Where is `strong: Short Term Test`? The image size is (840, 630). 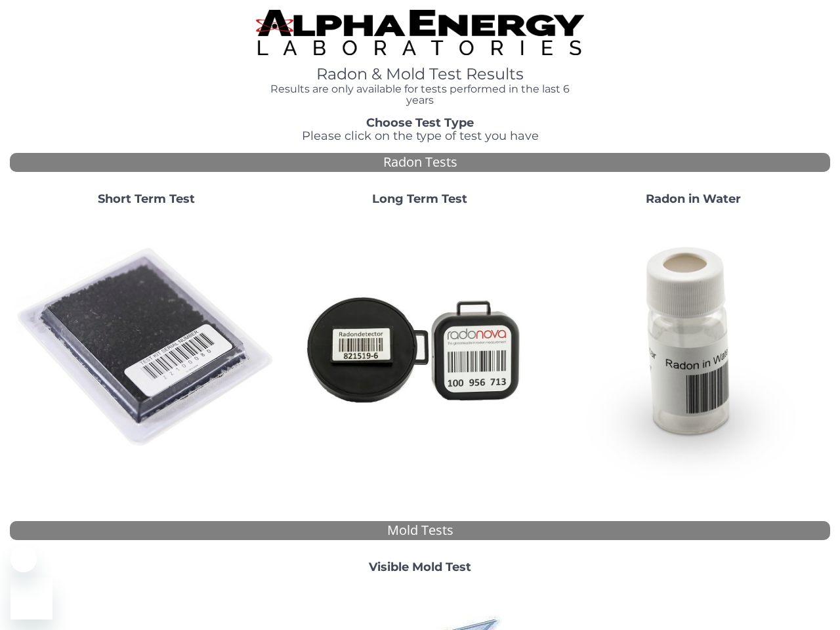 strong: Short Term Test is located at coordinates (146, 199).